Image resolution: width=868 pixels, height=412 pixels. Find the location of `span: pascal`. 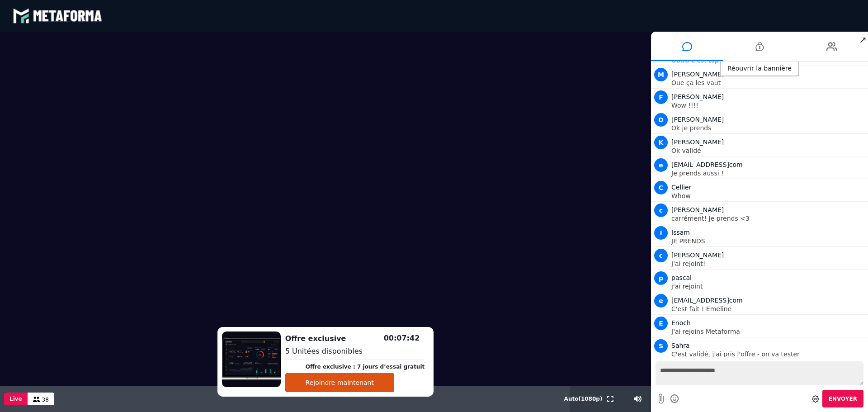

span: pascal is located at coordinates (681, 278).